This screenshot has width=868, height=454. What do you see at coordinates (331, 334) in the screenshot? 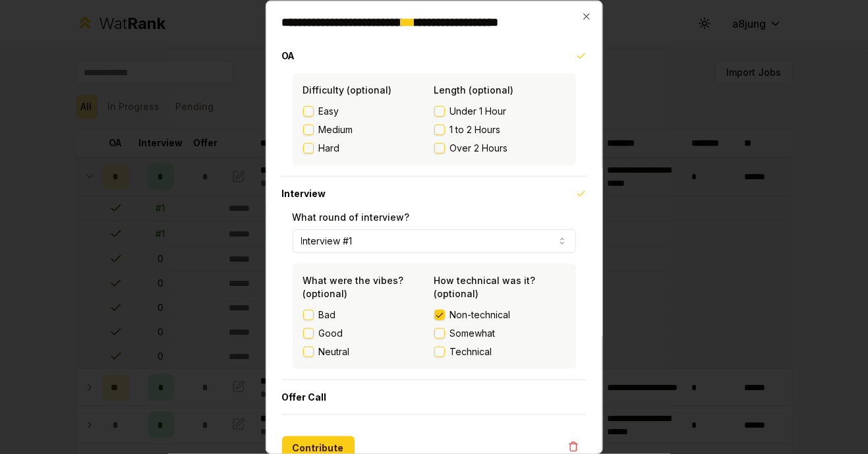
I see `label: Good` at bounding box center [331, 334].